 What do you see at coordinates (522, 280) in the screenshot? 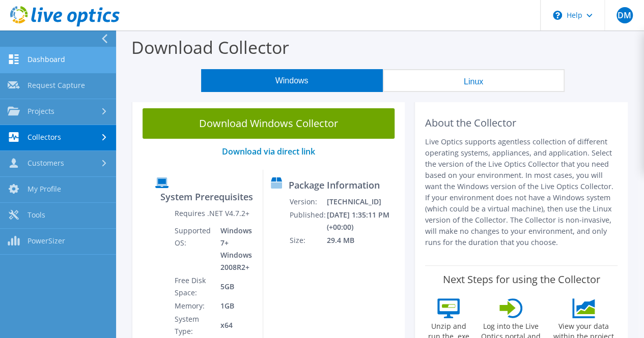
I see `label: Next Steps for using the Collector` at bounding box center [522, 280].